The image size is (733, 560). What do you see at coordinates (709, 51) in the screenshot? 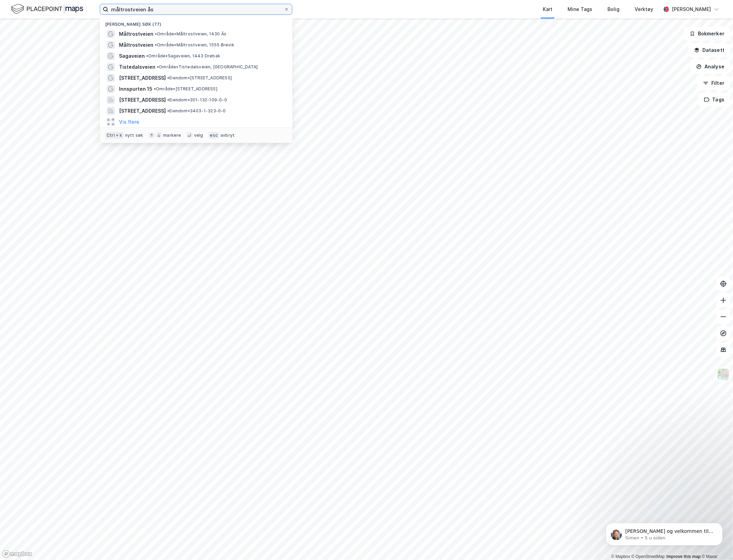
I see `button: Datasett` at bounding box center [709, 51].